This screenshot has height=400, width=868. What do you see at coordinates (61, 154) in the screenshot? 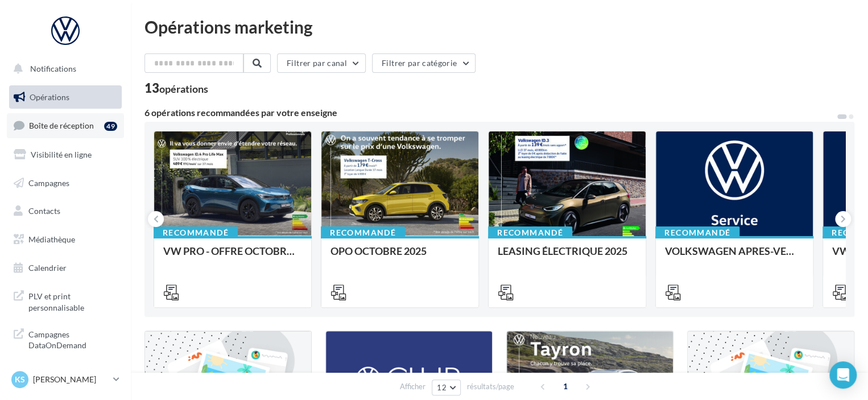
I see `span: Visibilité en ligne` at bounding box center [61, 154].